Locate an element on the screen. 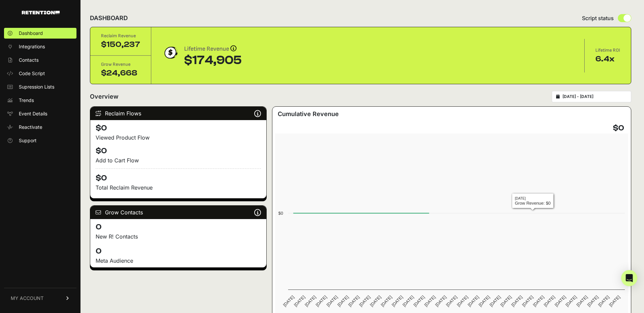 The image size is (644, 313). text: $0 is located at coordinates (280, 213).